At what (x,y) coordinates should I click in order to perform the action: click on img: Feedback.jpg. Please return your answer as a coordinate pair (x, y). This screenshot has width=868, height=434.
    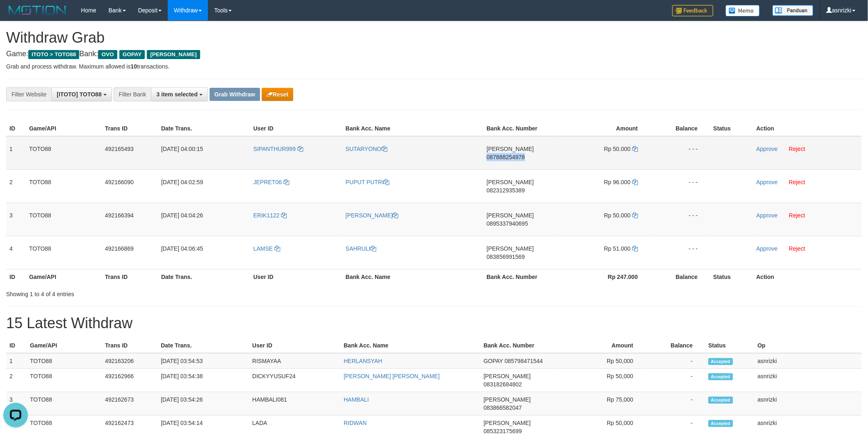
    Looking at the image, I should click on (693, 11).